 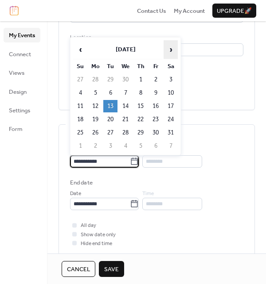 I want to click on button: Save, so click(x=111, y=269).